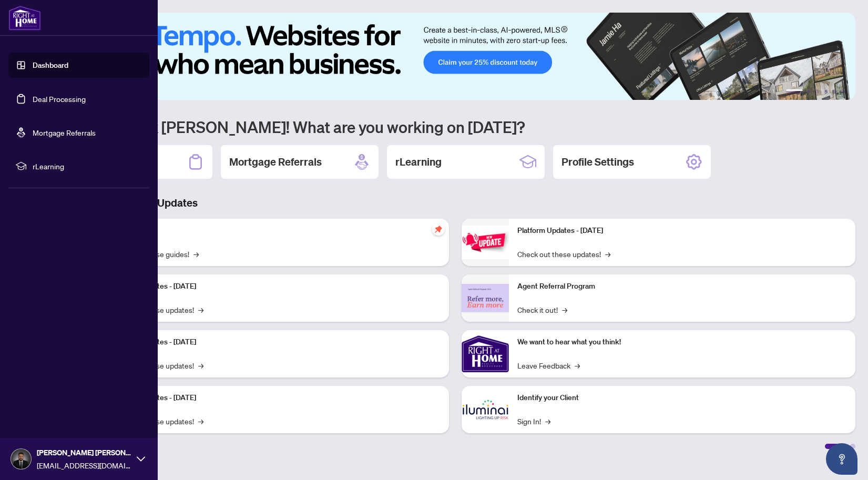 This screenshot has width=868, height=480. I want to click on p: We want to hear what you think!, so click(682, 342).